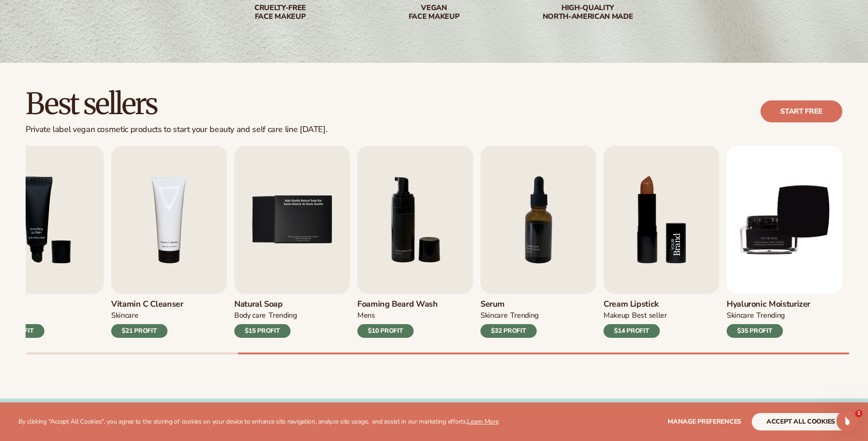  I want to click on h3: Natural Soap, so click(265, 304).